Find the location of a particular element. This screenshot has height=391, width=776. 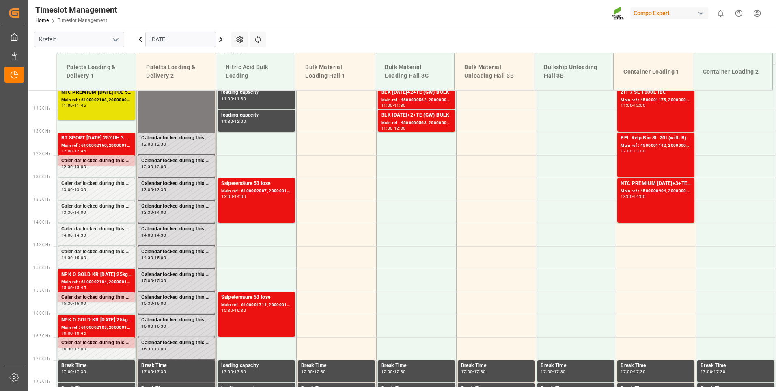

div: 12:45 is located at coordinates (80, 151).